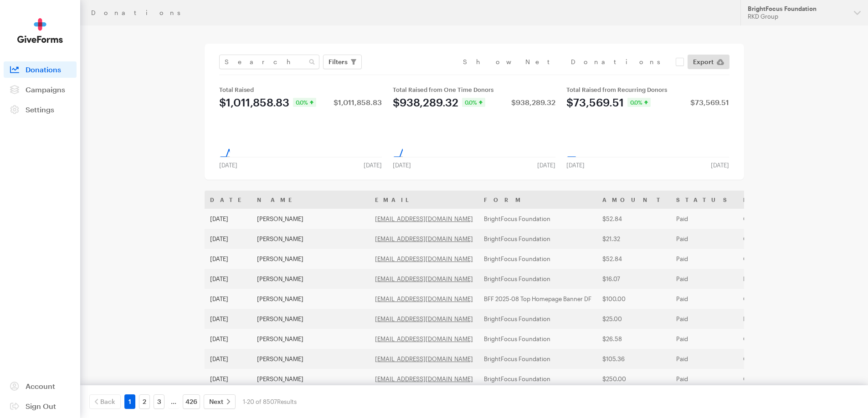 This screenshot has width=868, height=418. Describe the element at coordinates (269, 62) in the screenshot. I see `input: Search Name & Email` at that location.